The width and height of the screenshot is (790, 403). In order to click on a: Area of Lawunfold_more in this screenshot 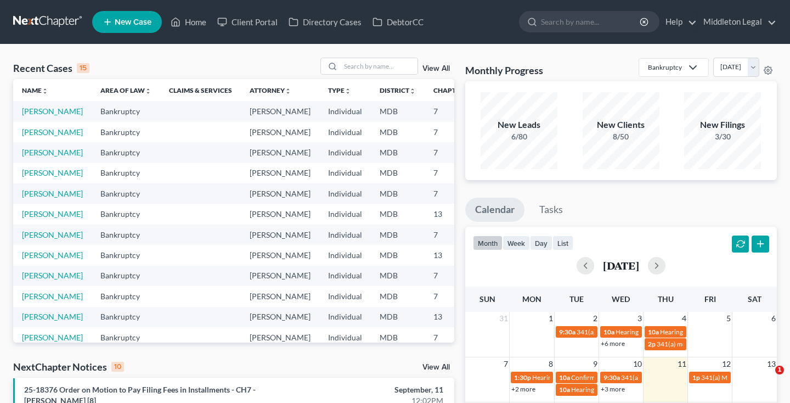, I will do `click(126, 90)`.